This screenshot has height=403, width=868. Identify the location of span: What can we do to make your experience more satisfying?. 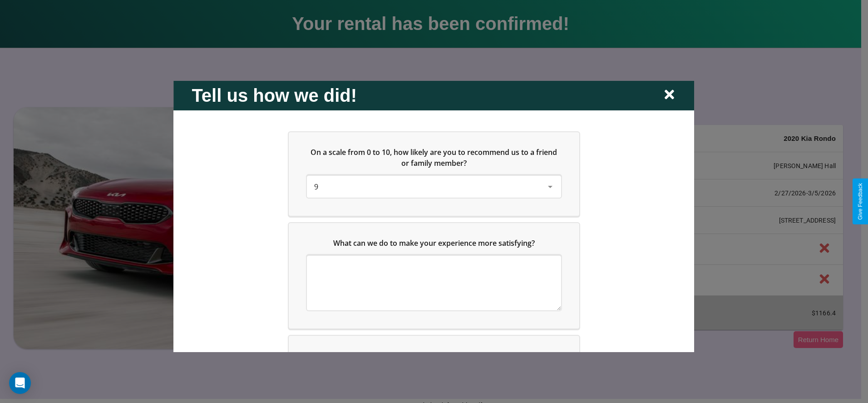
(434, 242).